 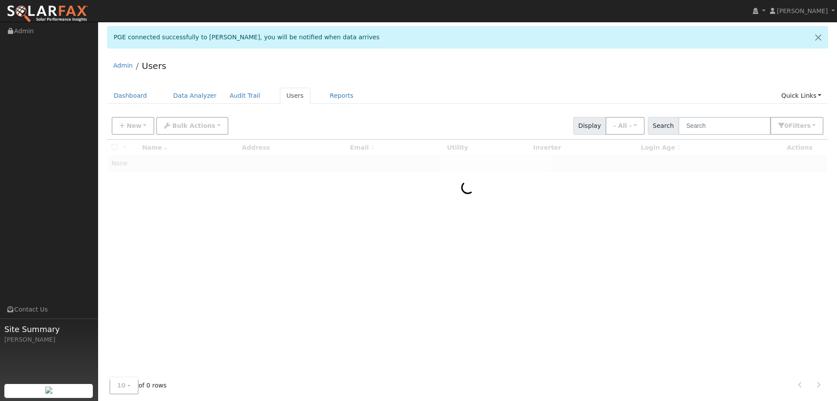 I want to click on span: Filter, so click(x=800, y=126).